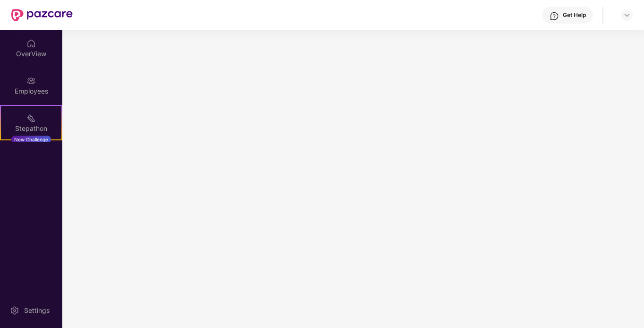  I want to click on img: svg+xml;base64,PHN2ZyBpZD0iU2V0dGluZy0yMHgyMCIgeG1sbnM9Imh0dHA6Ly93d3cudzMub3JnLzIwMDAvc3ZnIiB3aW..., so click(15, 310).